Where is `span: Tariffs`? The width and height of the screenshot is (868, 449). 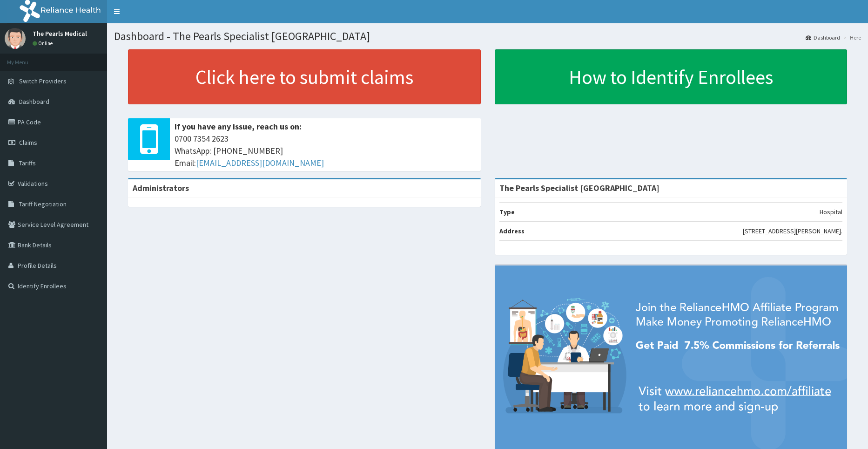 span: Tariffs is located at coordinates (27, 163).